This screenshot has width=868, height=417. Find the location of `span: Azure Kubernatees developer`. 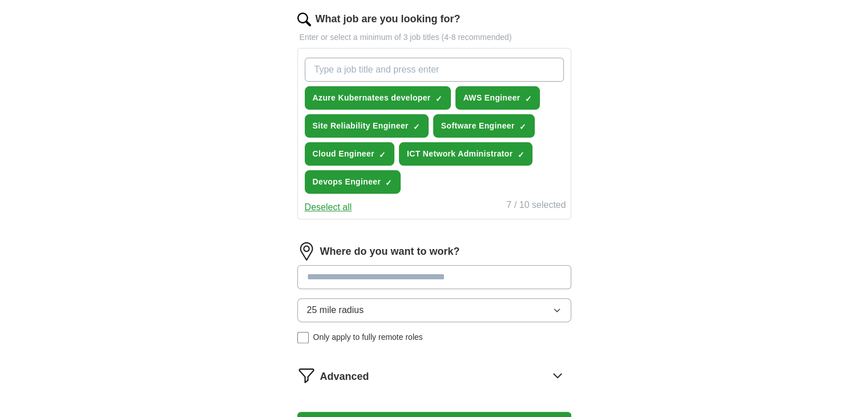

span: Azure Kubernatees developer is located at coordinates (372, 98).